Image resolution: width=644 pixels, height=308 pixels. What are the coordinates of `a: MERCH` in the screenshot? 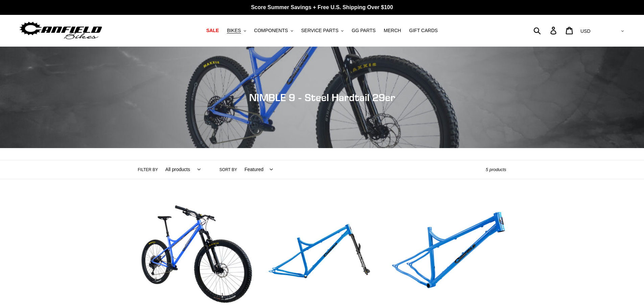 It's located at (392, 30).